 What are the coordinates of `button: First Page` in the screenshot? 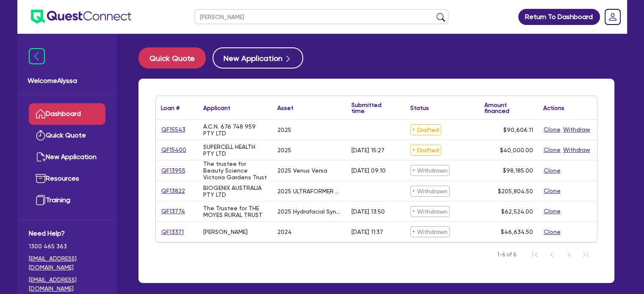 It's located at (535, 254).